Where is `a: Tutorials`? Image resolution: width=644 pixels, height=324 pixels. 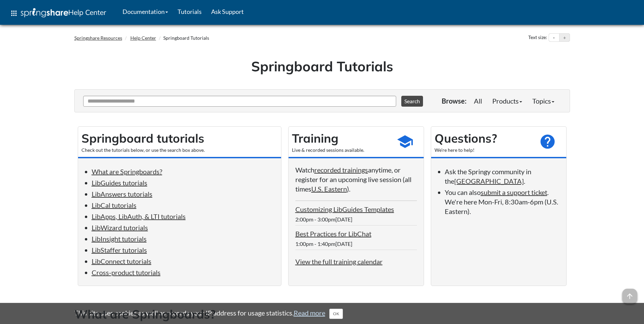 a: Tutorials is located at coordinates (189, 12).